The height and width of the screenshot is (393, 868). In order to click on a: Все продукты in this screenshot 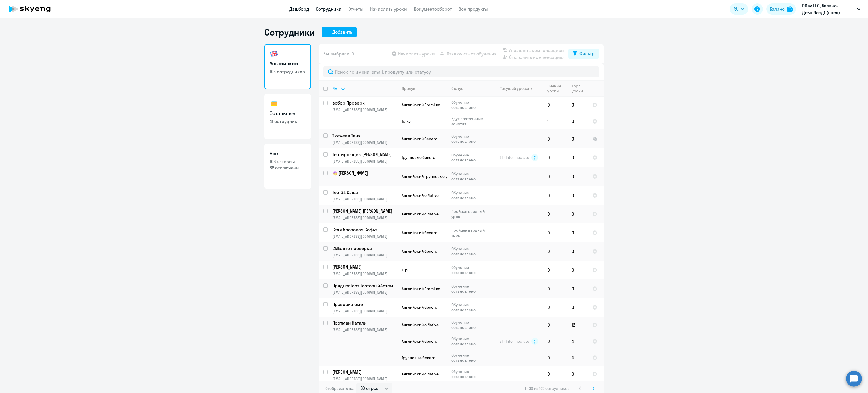, I will do `click(474, 9)`.